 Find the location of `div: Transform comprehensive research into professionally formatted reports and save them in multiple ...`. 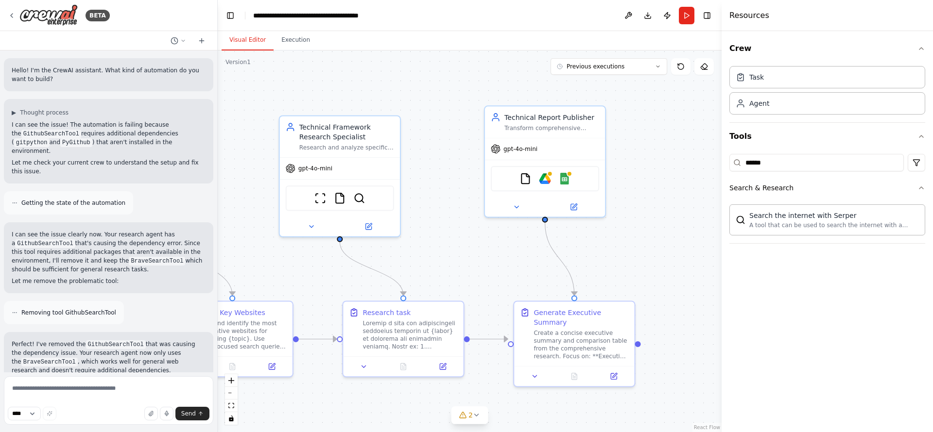

div: Transform comprehensive research into professionally formatted reports and save them in multiple ... is located at coordinates (551, 128).